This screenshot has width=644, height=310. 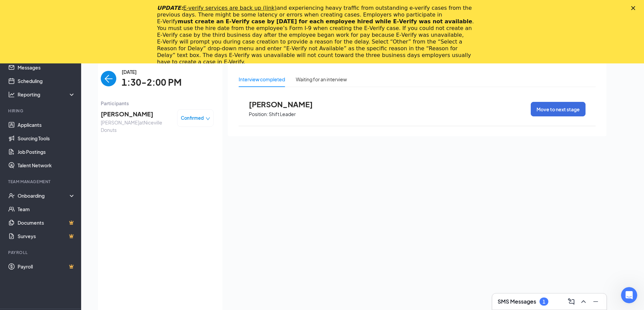 What do you see at coordinates (47, 223) in the screenshot?
I see `a: DocumentsCrown` at bounding box center [47, 223].